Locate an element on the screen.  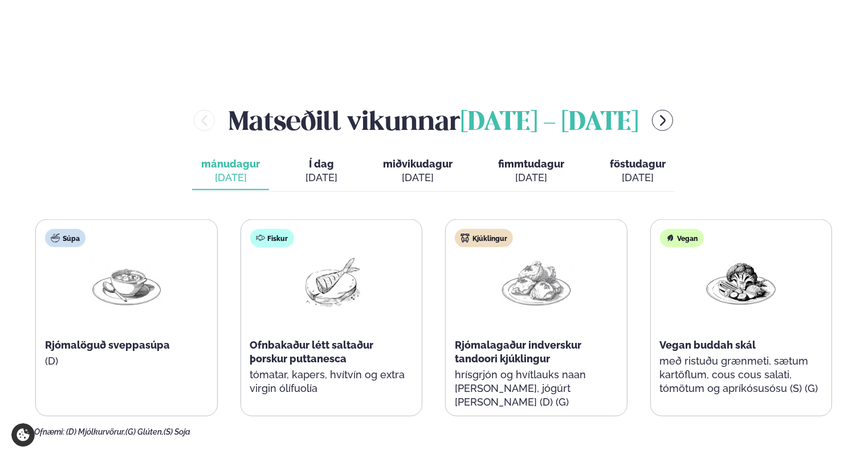
p: tómatar, kapers, hvítvín og extra virgin ólífuolía is located at coordinates (331, 382).